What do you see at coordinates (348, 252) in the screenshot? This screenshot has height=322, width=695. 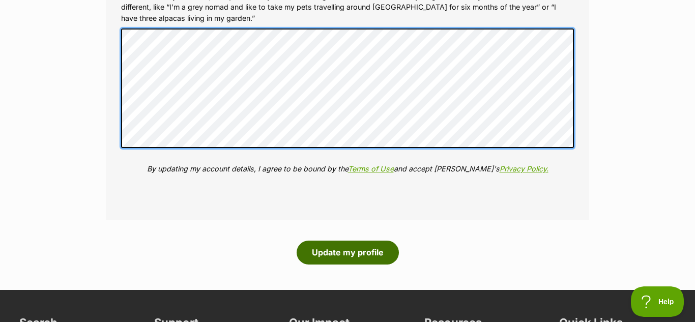 I see `button: Update my profile` at bounding box center [348, 252].